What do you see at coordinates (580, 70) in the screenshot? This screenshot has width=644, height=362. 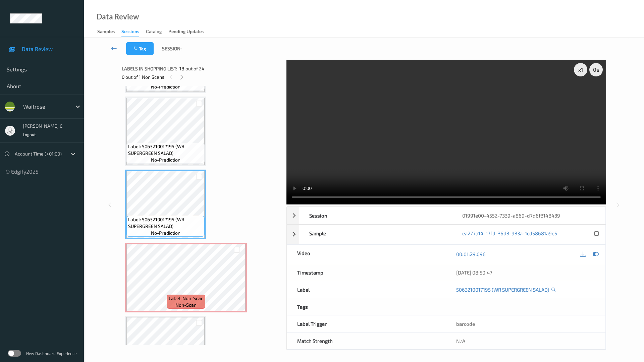 I see `div: x 1` at bounding box center [580, 70].